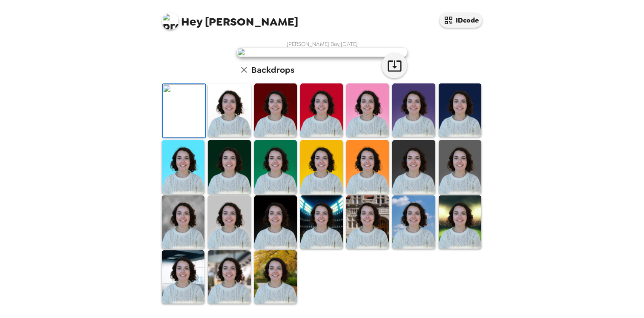 Image resolution: width=644 pixels, height=318 pixels. I want to click on img: profile pic, so click(170, 21).